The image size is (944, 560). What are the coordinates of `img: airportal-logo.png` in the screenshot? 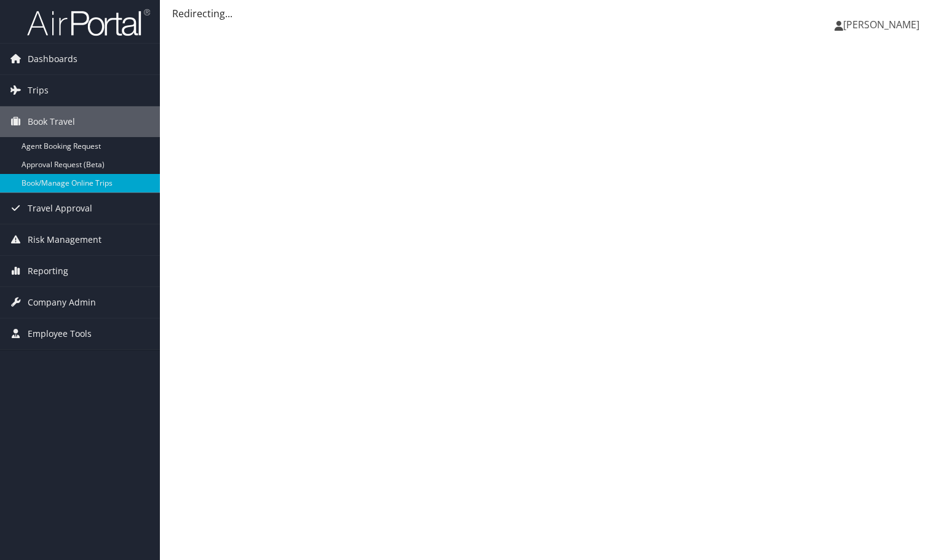 It's located at (89, 22).